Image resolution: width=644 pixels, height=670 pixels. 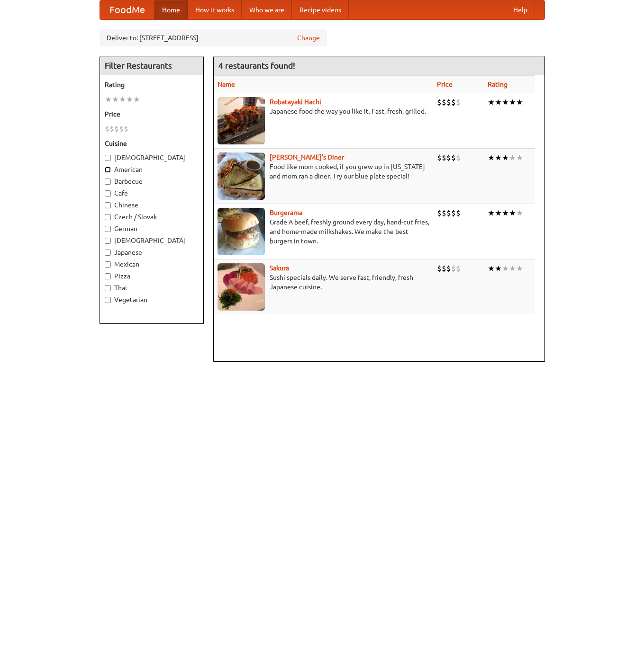 I want to click on h5: Rating, so click(x=152, y=84).